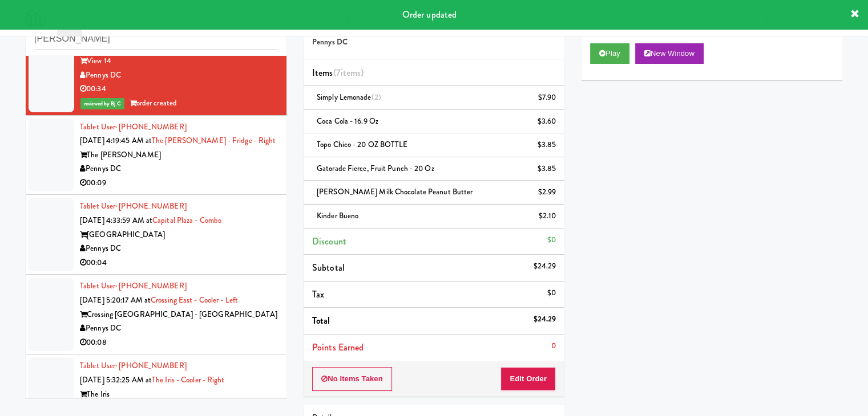 The width and height of the screenshot is (868, 416). Describe the element at coordinates (363, 144) in the screenshot. I see `span: Topo Chico - 20 OZ BOTTLE` at that location.